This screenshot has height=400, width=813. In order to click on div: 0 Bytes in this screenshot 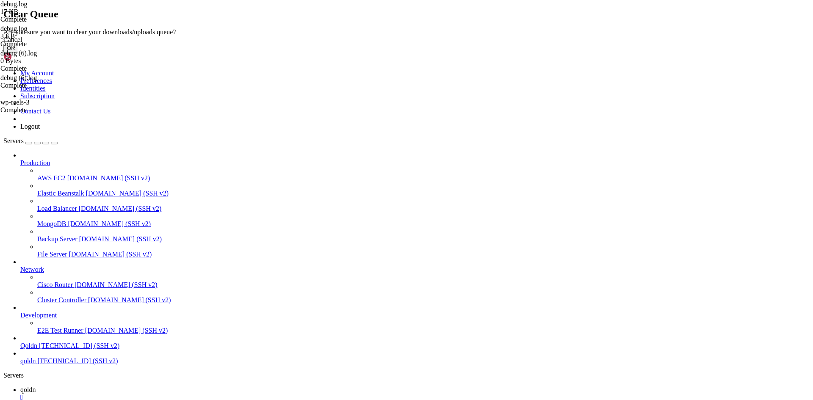, I will do `click(43, 61)`.